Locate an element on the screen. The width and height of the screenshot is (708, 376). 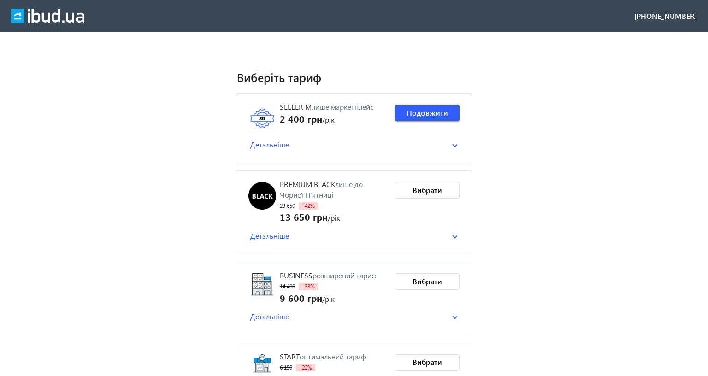
span: Seller M is located at coordinates (295, 106).